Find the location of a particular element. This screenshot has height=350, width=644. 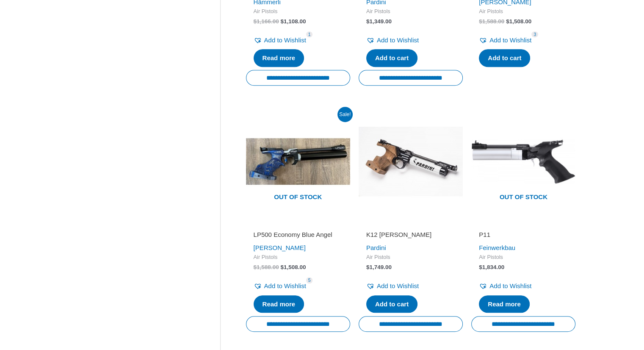

a: Pardini is located at coordinates (376, 248).